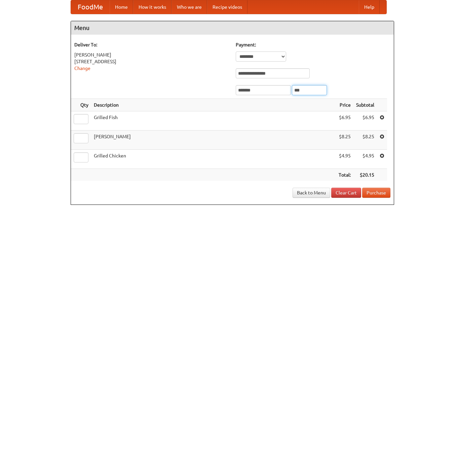  I want to click on th: Price, so click(345, 105).